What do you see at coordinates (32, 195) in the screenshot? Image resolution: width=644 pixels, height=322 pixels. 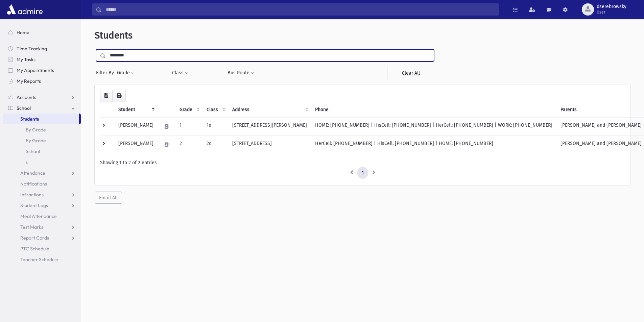 I see `span: Infractions` at bounding box center [32, 195].